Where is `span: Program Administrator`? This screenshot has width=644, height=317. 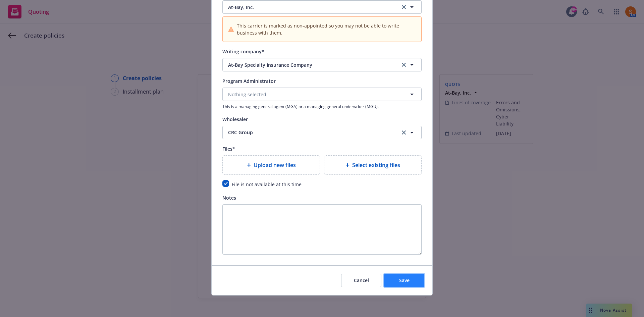
span: Program Administrator is located at coordinates (249, 81).